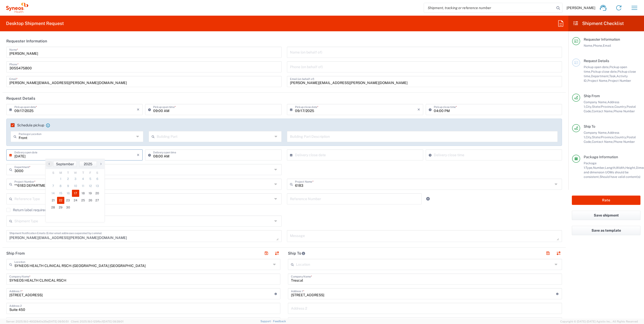 Image resolution: width=644 pixels, height=324 pixels. I want to click on span: 19, so click(90, 193).